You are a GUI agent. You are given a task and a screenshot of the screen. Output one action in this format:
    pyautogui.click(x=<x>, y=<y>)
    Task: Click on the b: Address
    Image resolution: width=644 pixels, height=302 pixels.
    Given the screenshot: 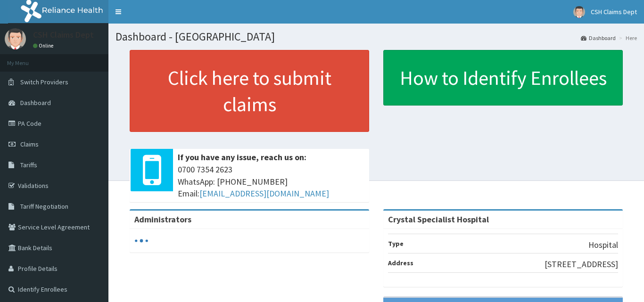 What is the action you would take?
    pyautogui.click(x=400, y=263)
    